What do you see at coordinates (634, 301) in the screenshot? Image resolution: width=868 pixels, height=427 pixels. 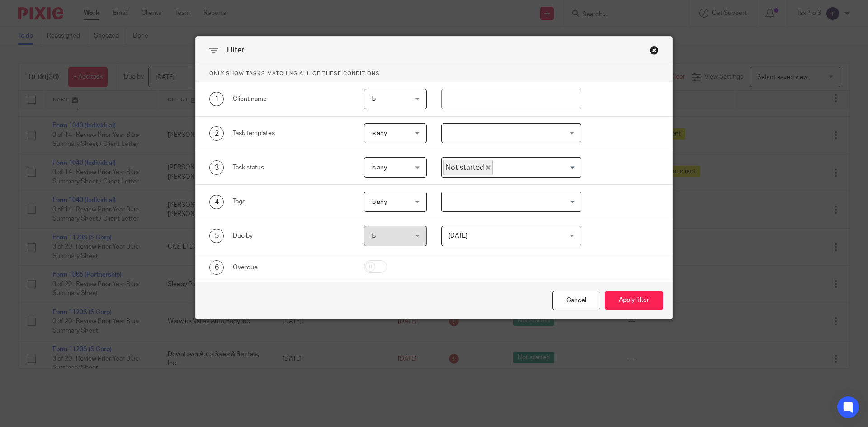 I see `button: Apply filter` at bounding box center [634, 301].